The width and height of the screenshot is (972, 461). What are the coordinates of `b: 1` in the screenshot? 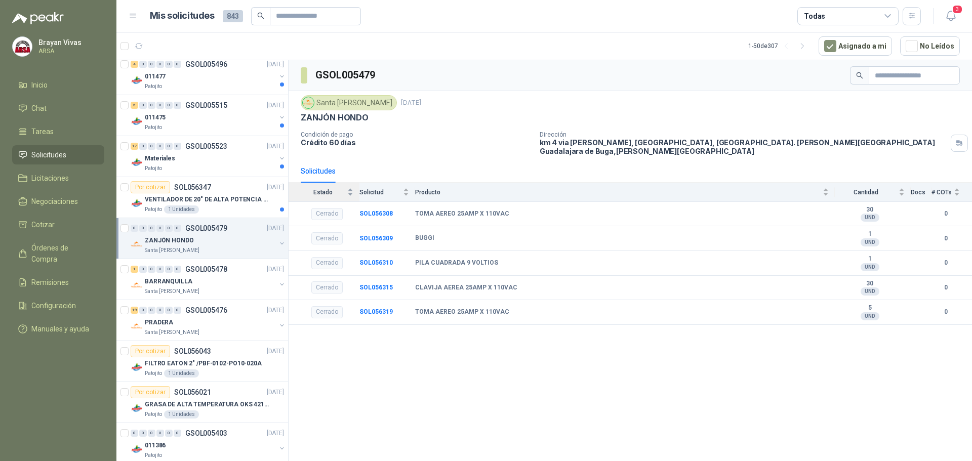 It's located at (870, 259).